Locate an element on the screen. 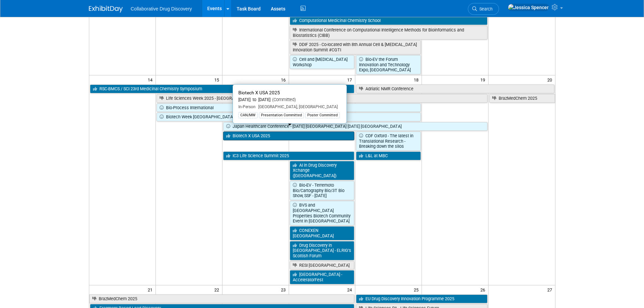 The image size is (644, 308). a: IC3 Life Science Summit 2025 is located at coordinates (289, 156).